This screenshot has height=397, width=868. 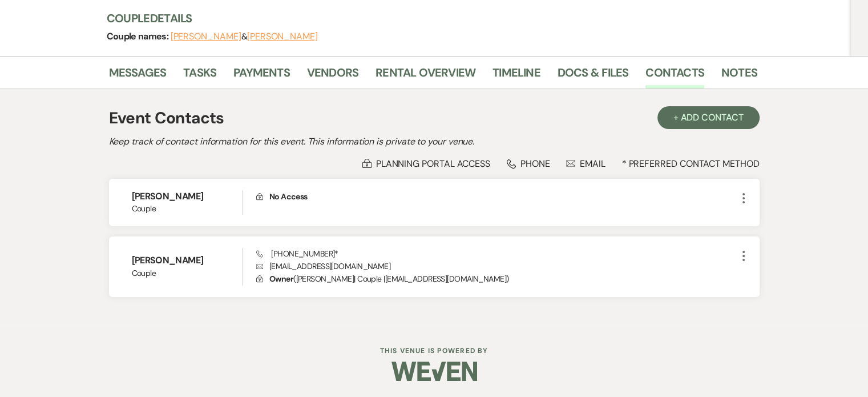 What do you see at coordinates (434, 371) in the screenshot?
I see `img: Weven Logo` at bounding box center [434, 371].